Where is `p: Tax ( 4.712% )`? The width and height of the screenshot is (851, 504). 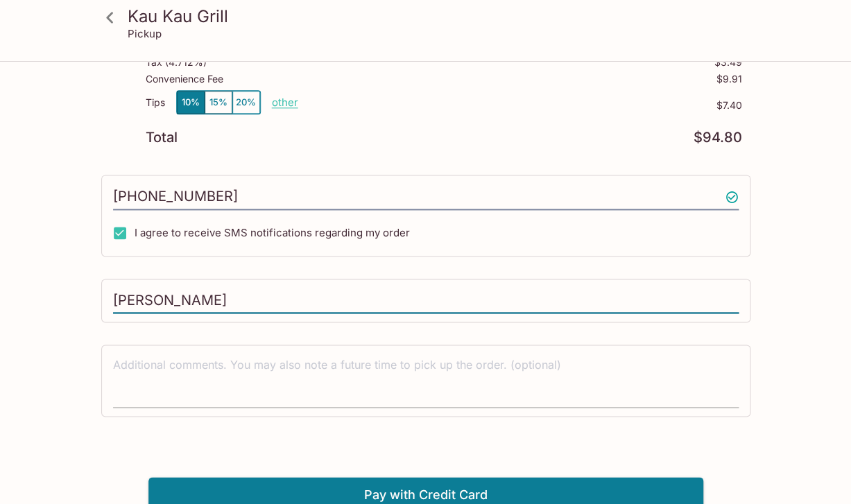
p: Tax ( 4.712% ) is located at coordinates (176, 62).